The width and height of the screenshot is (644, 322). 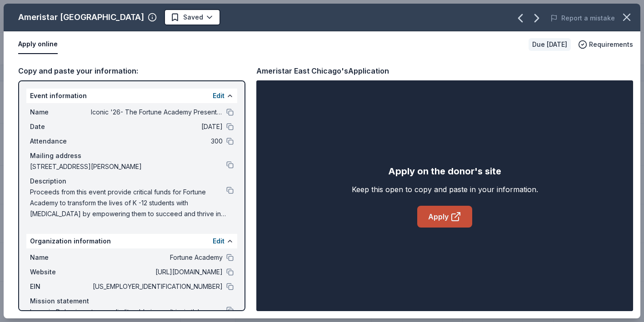 I want to click on button: Saved, so click(x=192, y=17).